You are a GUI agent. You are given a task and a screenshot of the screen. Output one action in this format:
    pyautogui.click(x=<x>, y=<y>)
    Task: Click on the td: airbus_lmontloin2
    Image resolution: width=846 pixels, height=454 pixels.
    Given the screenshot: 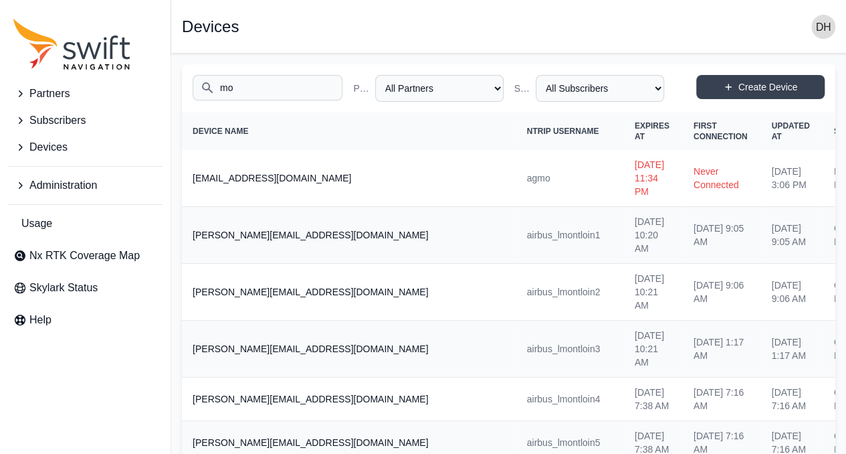 What is the action you would take?
    pyautogui.click(x=570, y=292)
    